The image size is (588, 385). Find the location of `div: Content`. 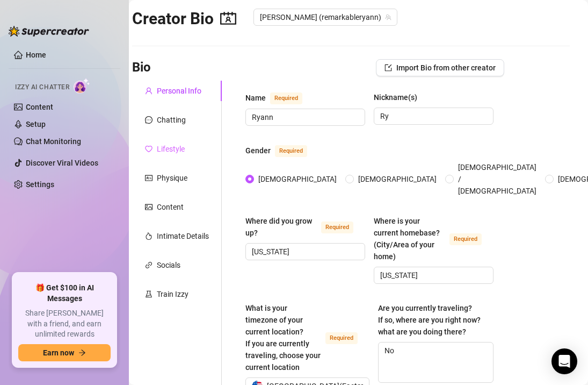

div: Content is located at coordinates (170, 207).